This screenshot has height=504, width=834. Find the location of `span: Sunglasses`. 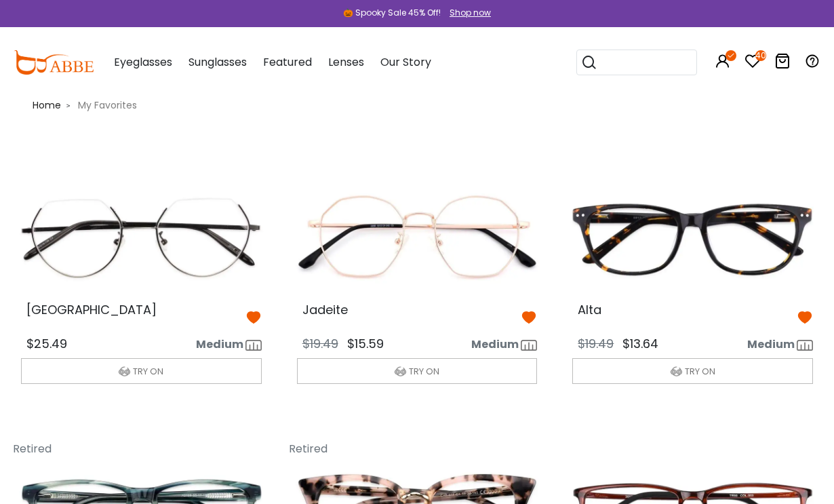

span: Sunglasses is located at coordinates (218, 62).